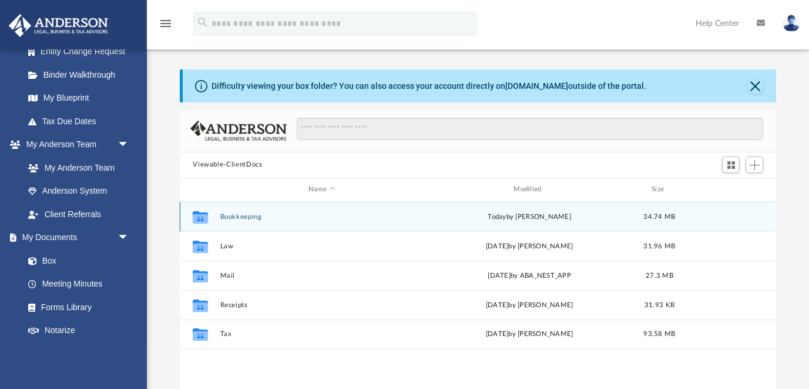 This screenshot has width=809, height=389. I want to click on a: Entity Change Request, so click(82, 52).